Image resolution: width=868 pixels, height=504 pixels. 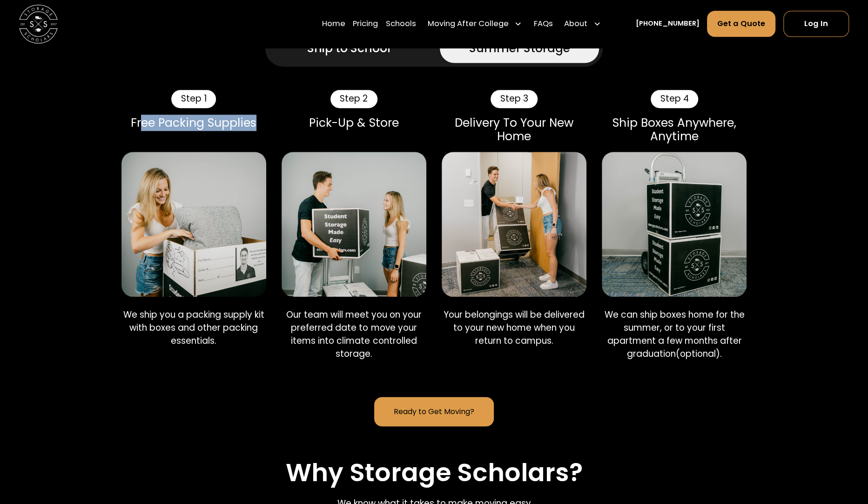 I want to click on h2: Why Storage Scholars?, so click(x=434, y=472).